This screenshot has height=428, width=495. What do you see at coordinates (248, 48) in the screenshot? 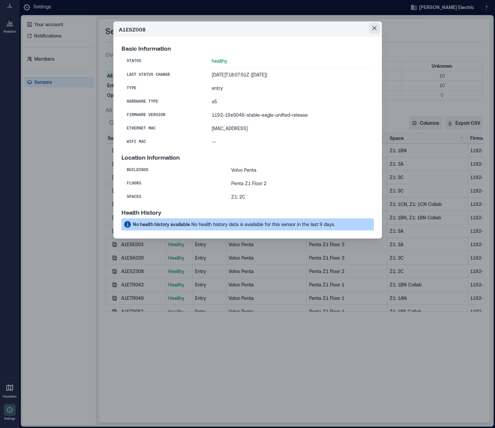
I see `p: Basic Information` at bounding box center [248, 48].